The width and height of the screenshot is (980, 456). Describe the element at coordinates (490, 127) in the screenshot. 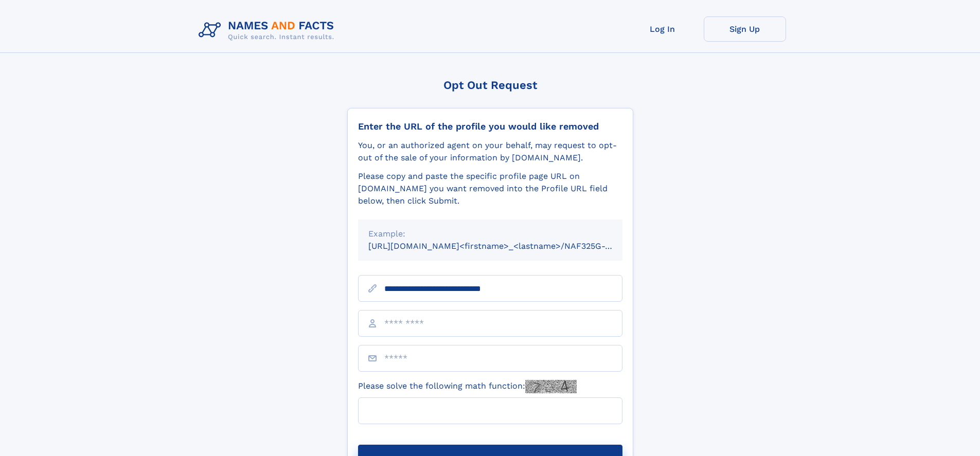

I see `div: Enter the URL of the profile you would like removed` at that location.